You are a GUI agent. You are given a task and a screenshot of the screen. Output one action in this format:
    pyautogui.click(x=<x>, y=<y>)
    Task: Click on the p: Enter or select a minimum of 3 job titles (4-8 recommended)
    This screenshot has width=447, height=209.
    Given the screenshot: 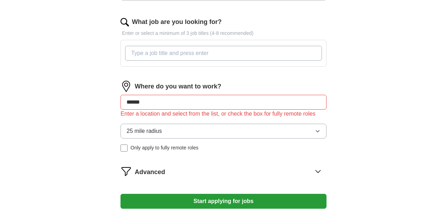 What is the action you would take?
    pyautogui.click(x=223, y=33)
    